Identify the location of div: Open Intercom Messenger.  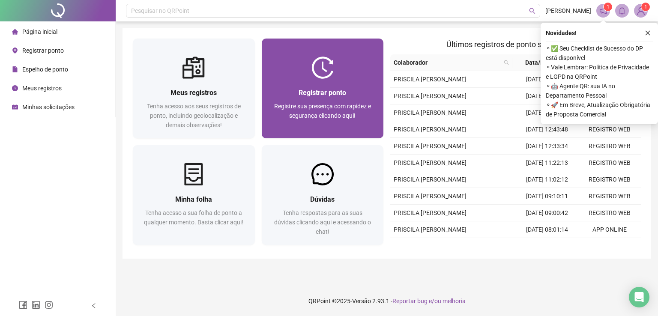
(639, 297).